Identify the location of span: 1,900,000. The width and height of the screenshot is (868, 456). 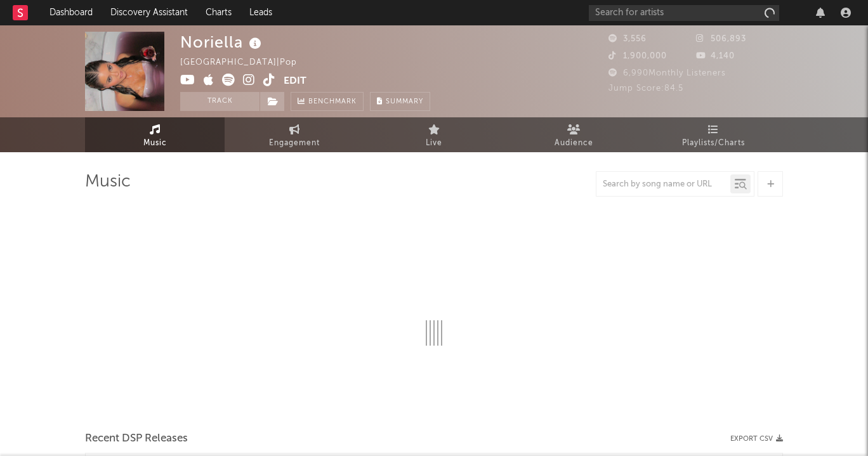
(637, 56).